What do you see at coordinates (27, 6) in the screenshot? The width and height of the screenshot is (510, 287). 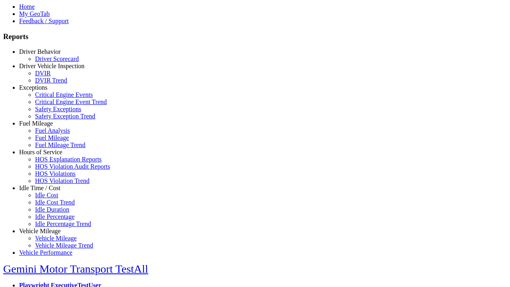 I see `a: Home` at bounding box center [27, 6].